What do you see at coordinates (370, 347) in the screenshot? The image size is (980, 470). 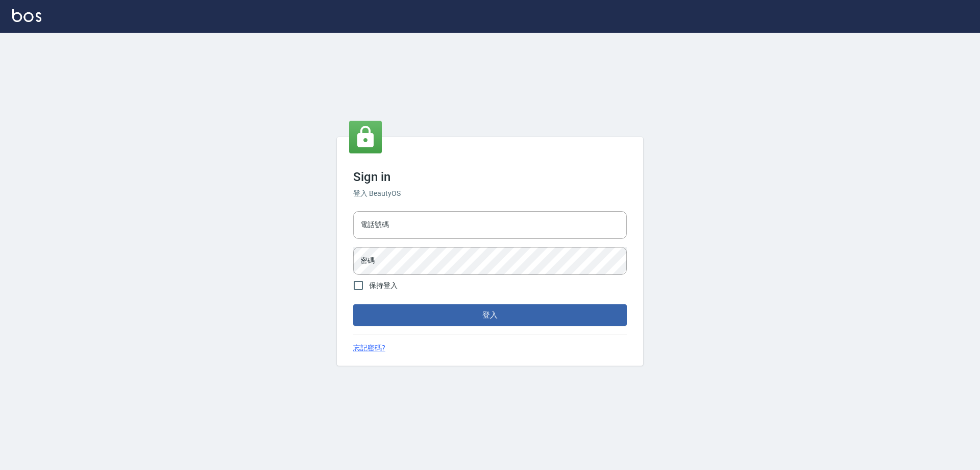 I see `a: 忘記密碼?` at bounding box center [370, 347].